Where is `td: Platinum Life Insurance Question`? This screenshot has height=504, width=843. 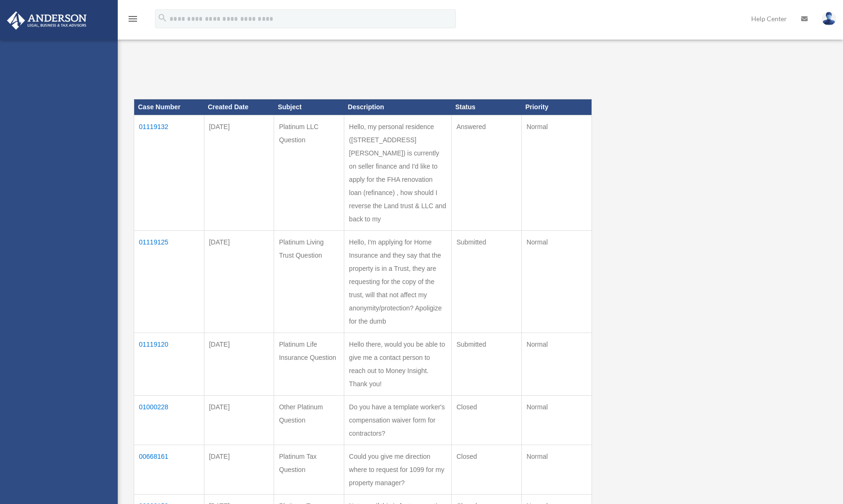
td: Platinum Life Insurance Question is located at coordinates (309, 363).